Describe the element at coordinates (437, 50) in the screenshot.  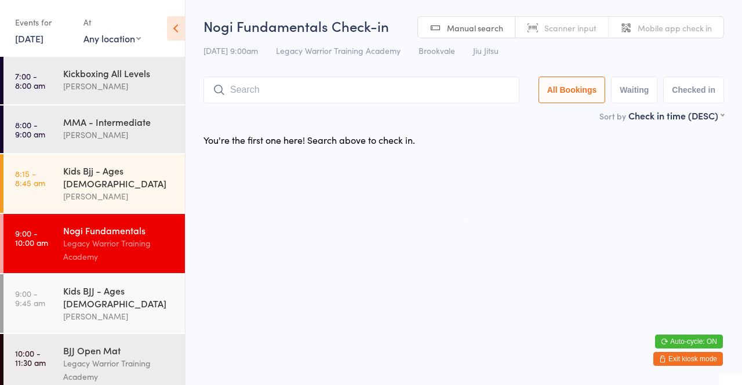
I see `span: Brookvale` at that location.